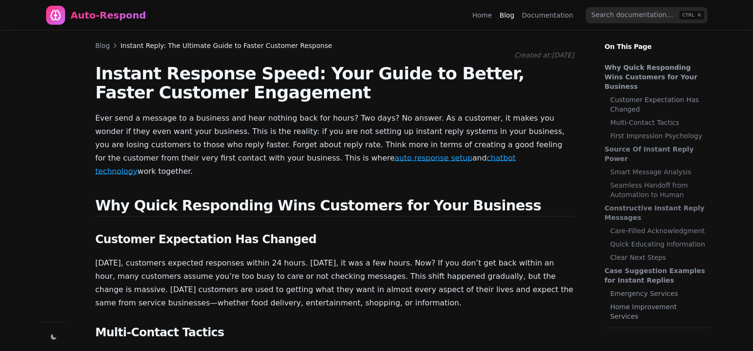 The width and height of the screenshot is (753, 351). Describe the element at coordinates (335, 83) in the screenshot. I see `h1: Instant Response Speed: Your Guide to Better, Faster Customer Engagement` at that location.